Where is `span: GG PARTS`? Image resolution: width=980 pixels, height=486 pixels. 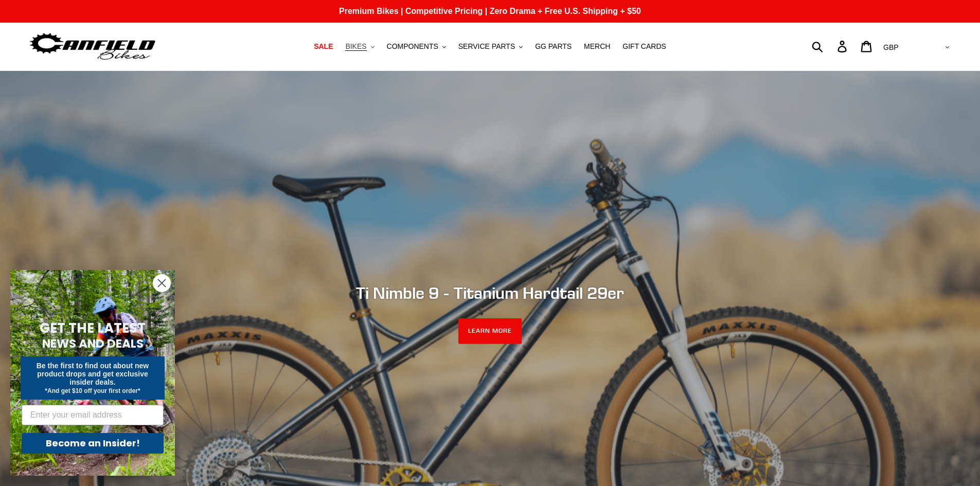
span: GG PARTS is located at coordinates (553, 46).